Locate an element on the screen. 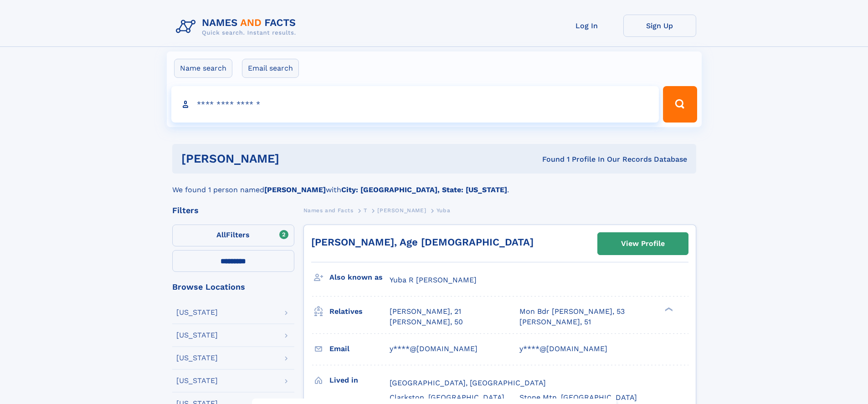 This screenshot has height=404, width=868. img: Logo Names and Facts is located at coordinates (238, 27).